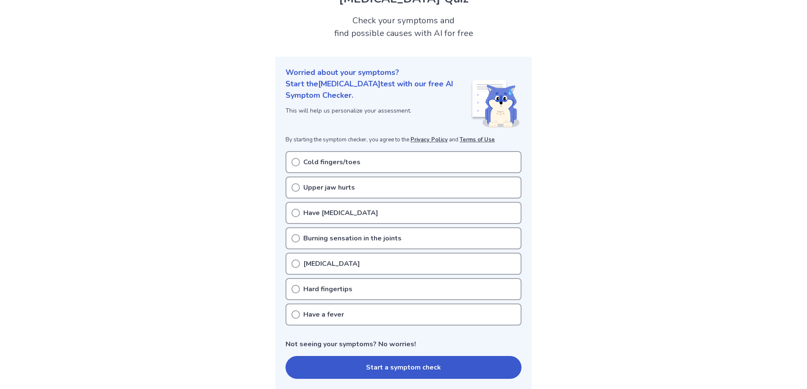 The width and height of the screenshot is (807, 389). I want to click on p: By starting the symptom checker, you agree to the and, so click(403, 140).